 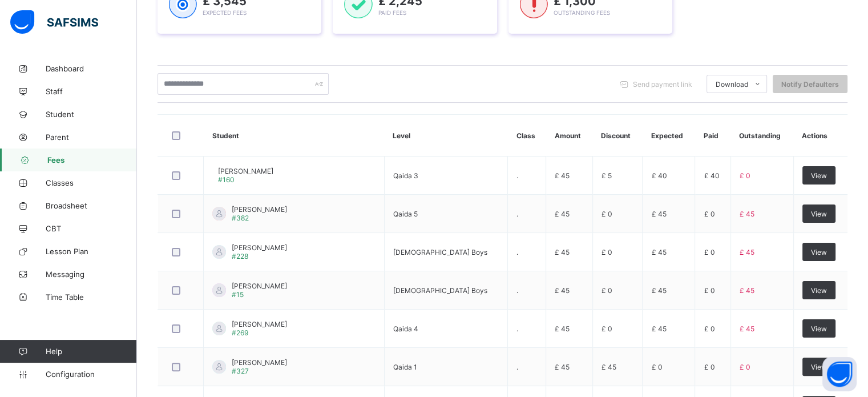 I want to click on span: Download, so click(x=731, y=84).